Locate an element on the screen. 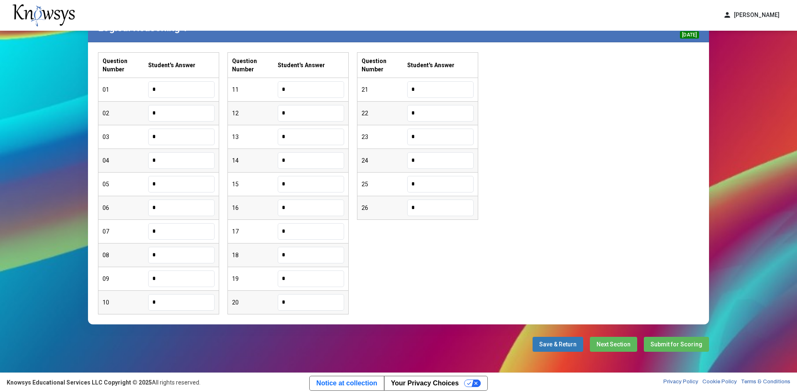 Image resolution: width=797 pixels, height=392 pixels. div: 14 is located at coordinates (255, 161).